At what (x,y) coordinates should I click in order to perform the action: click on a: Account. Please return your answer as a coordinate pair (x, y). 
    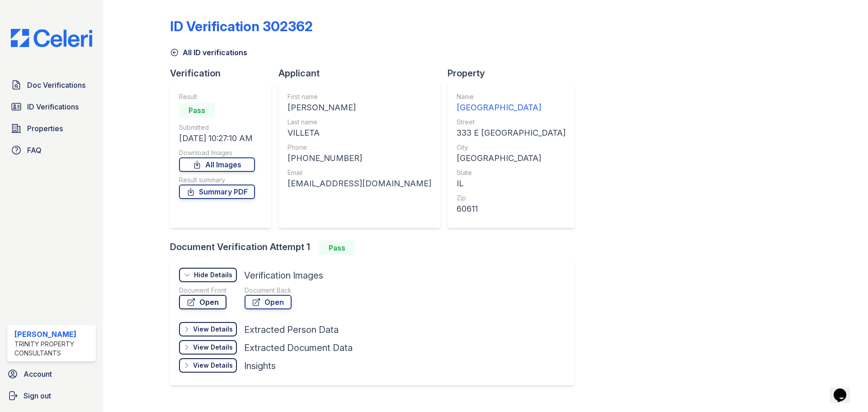
    Looking at the image, I should click on (52, 374).